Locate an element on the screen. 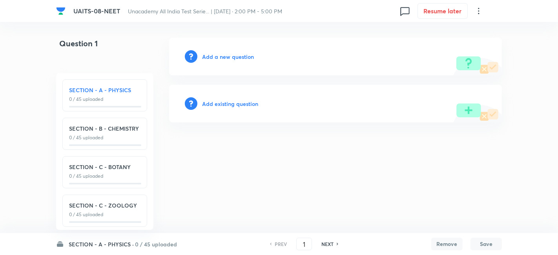 This screenshot has height=255, width=558. h6: 0 / 45 uploaded is located at coordinates (156, 244).